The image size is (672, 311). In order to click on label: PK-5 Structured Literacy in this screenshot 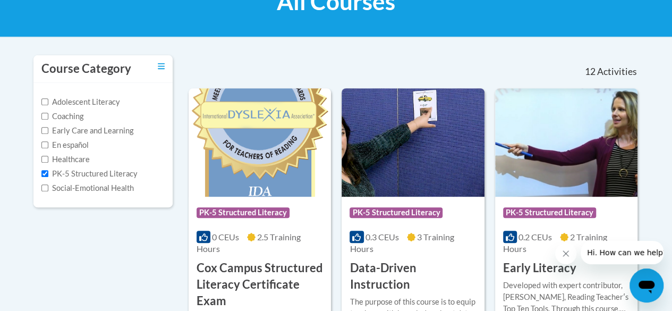, I will do `click(89, 174)`.